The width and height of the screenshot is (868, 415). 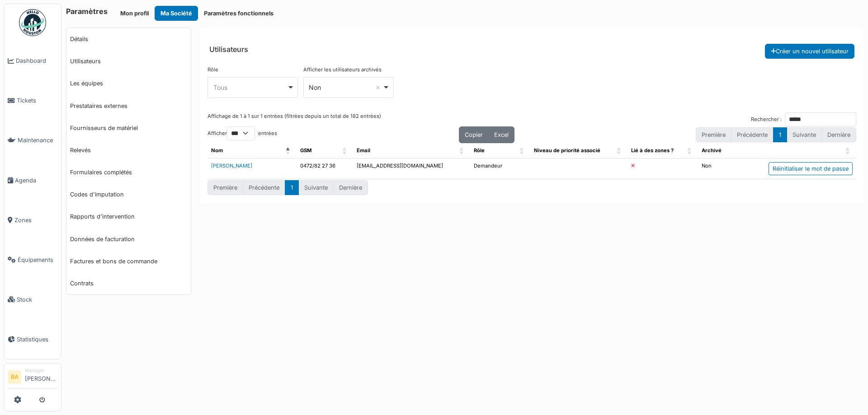 I want to click on div: Non, so click(x=346, y=87).